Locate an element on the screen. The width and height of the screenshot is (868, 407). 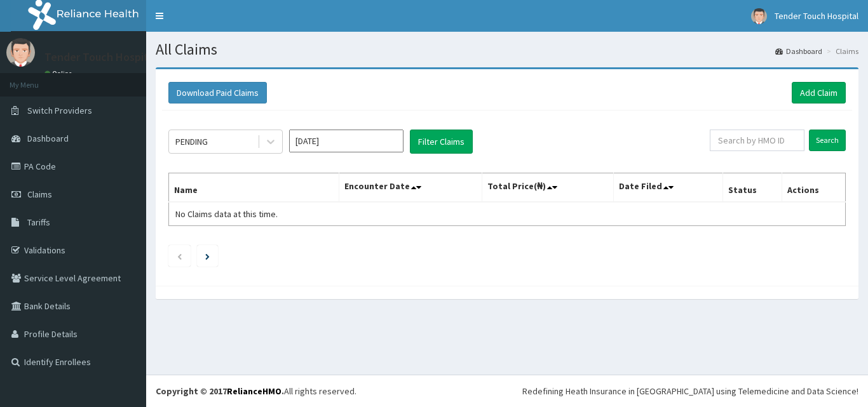
div: PENDING is located at coordinates (191, 142).